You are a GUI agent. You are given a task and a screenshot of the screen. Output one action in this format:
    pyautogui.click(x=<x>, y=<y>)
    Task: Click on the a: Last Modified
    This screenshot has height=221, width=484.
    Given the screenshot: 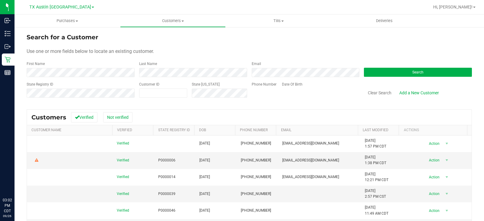 What is the action you would take?
    pyautogui.click(x=375, y=130)
    